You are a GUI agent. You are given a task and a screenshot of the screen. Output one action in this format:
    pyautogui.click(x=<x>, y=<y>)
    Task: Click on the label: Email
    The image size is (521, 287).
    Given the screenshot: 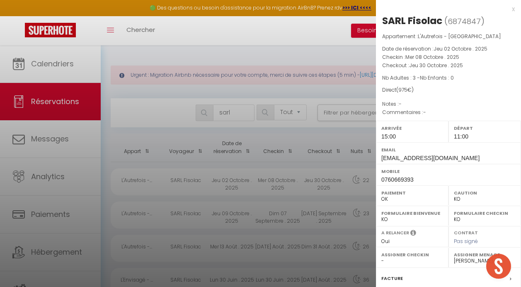 What is the action you would take?
    pyautogui.click(x=449, y=150)
    